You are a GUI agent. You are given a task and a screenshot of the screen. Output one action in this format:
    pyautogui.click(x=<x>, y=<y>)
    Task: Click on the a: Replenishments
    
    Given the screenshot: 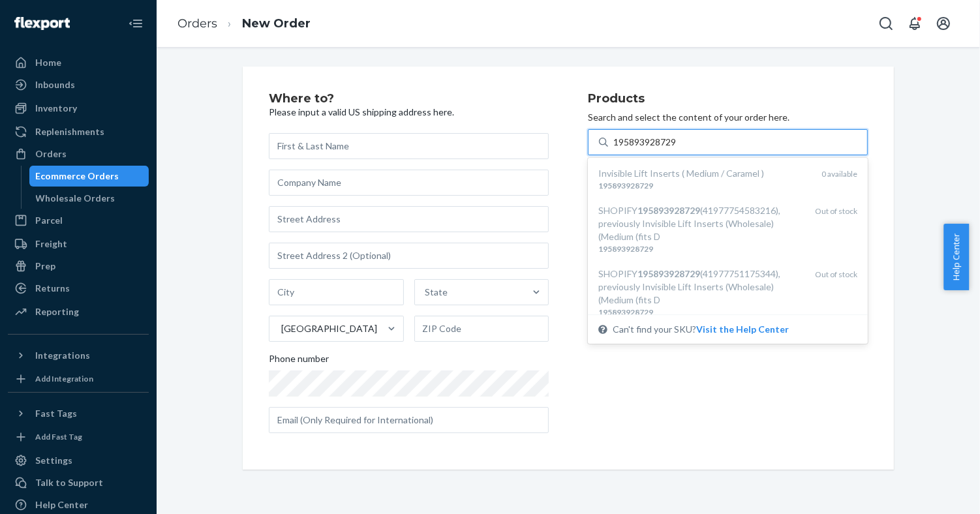 What is the action you would take?
    pyautogui.click(x=78, y=132)
    